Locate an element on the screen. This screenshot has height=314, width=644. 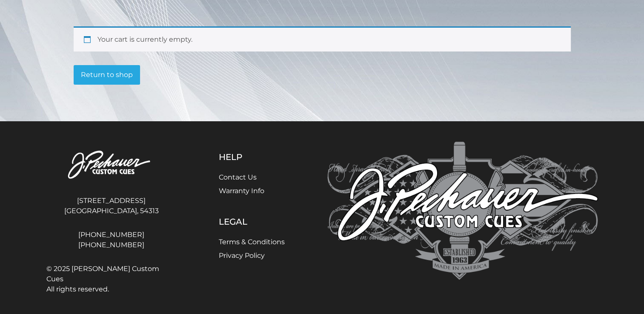
h5: Legal is located at coordinates (251, 222).